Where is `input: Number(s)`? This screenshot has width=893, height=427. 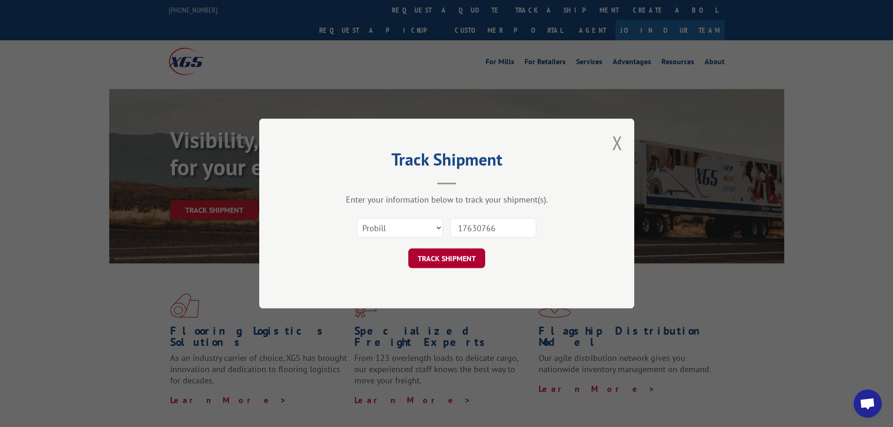 input: Number(s) is located at coordinates (493, 228).